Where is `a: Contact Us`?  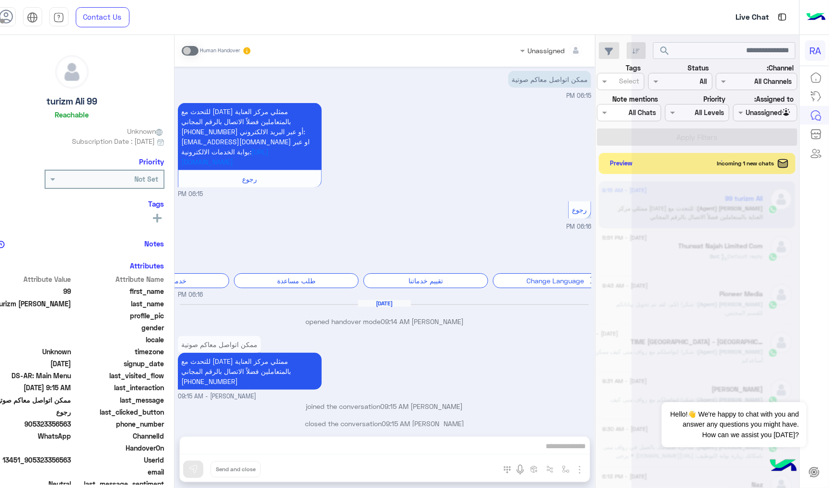
a: Contact Us is located at coordinates (103, 17).